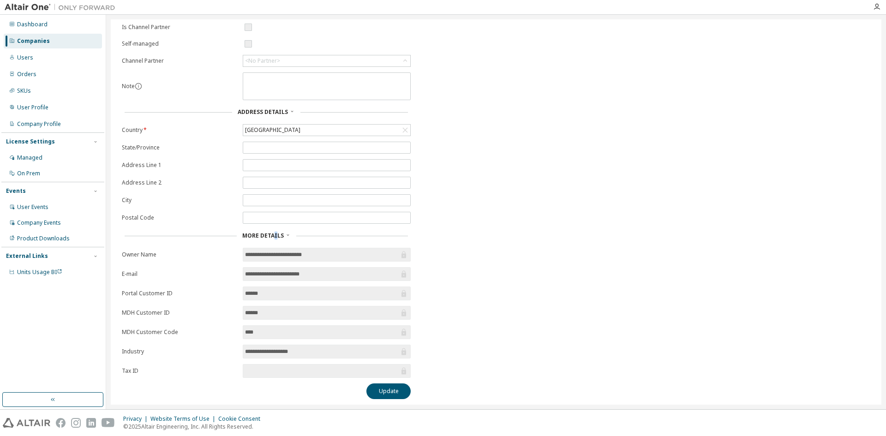 This screenshot has height=436, width=886. I want to click on p: © 2025 Altair Engineering, Inc. All Rights Reserved., so click(194, 426).